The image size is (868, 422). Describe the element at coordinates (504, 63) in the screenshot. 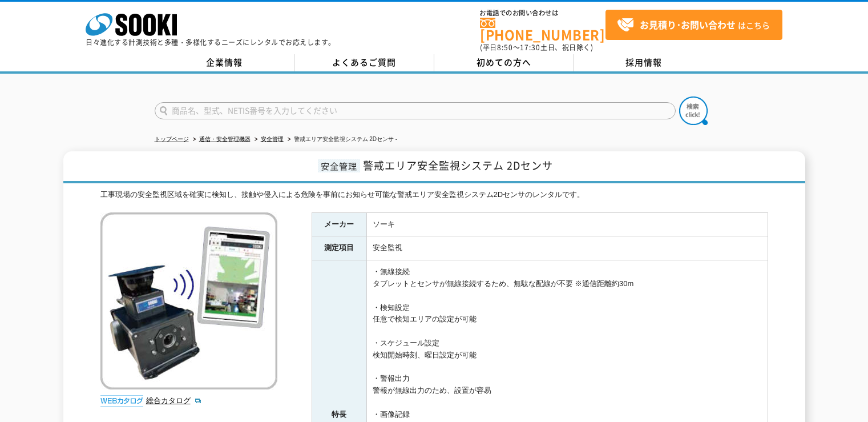

I see `a: 初めての方へ` at that location.